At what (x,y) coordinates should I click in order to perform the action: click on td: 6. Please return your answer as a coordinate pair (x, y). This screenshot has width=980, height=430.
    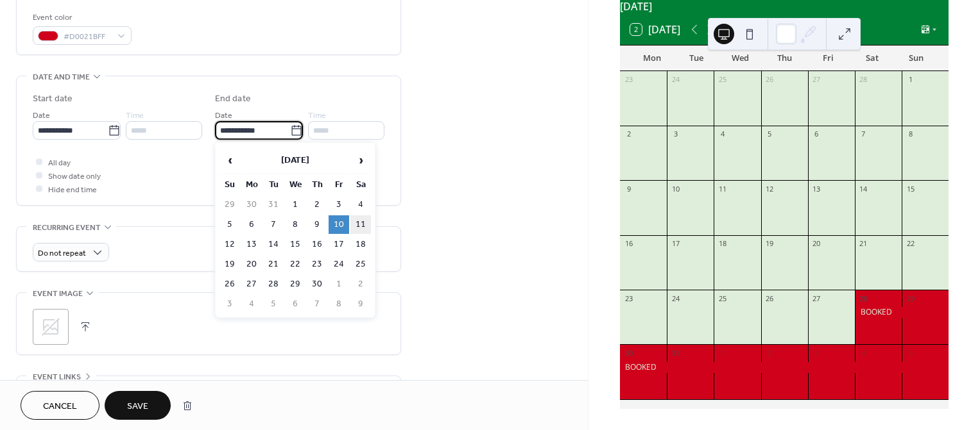
    Looking at the image, I should click on (252, 224).